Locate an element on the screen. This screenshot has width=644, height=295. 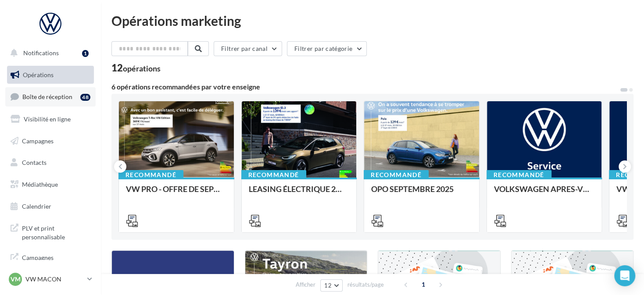
span: 12 is located at coordinates (328, 285).